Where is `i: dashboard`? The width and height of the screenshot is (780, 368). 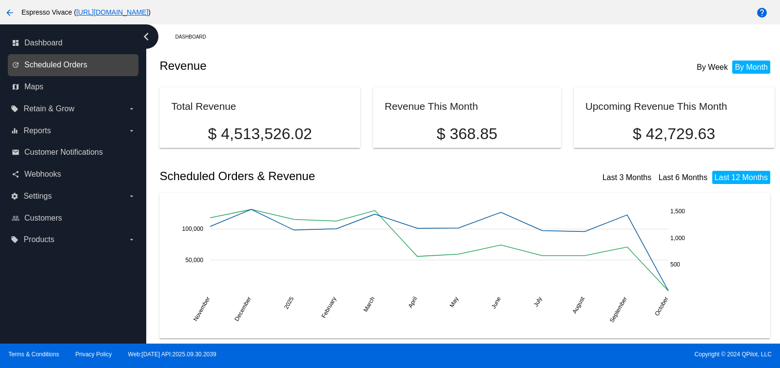
i: dashboard is located at coordinates (16, 43).